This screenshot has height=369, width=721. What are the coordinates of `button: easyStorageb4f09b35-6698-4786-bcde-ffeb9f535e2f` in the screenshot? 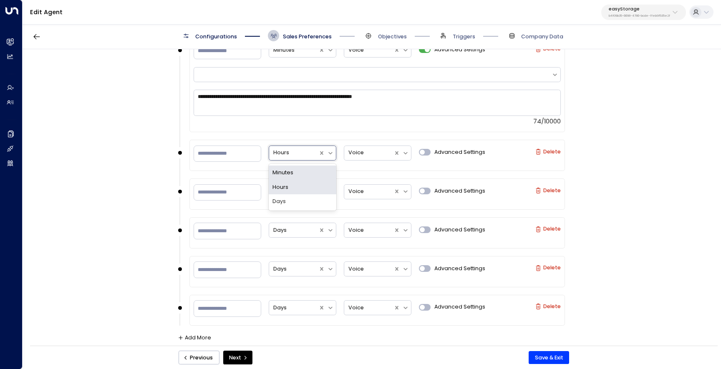 It's located at (644, 12).